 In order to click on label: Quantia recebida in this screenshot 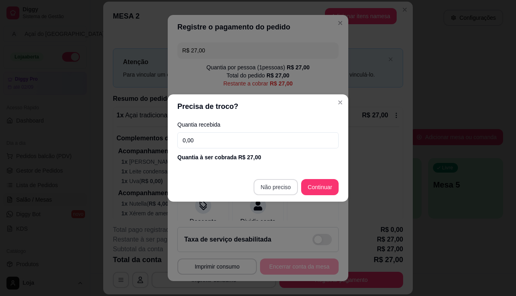, I will do `click(258, 125)`.